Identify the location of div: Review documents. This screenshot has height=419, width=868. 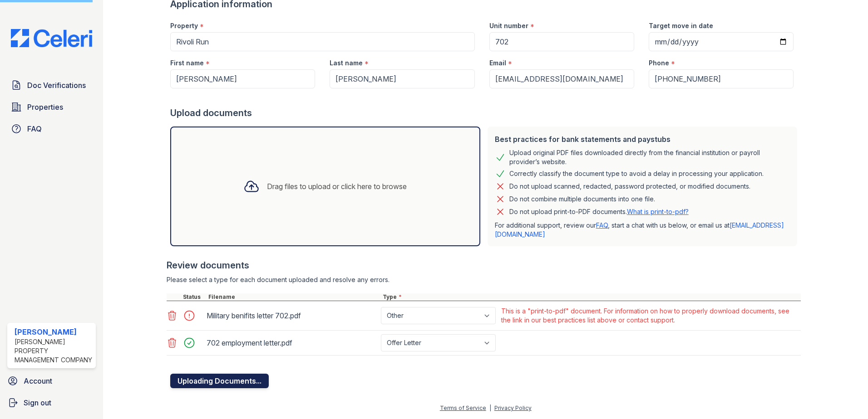
(483, 265).